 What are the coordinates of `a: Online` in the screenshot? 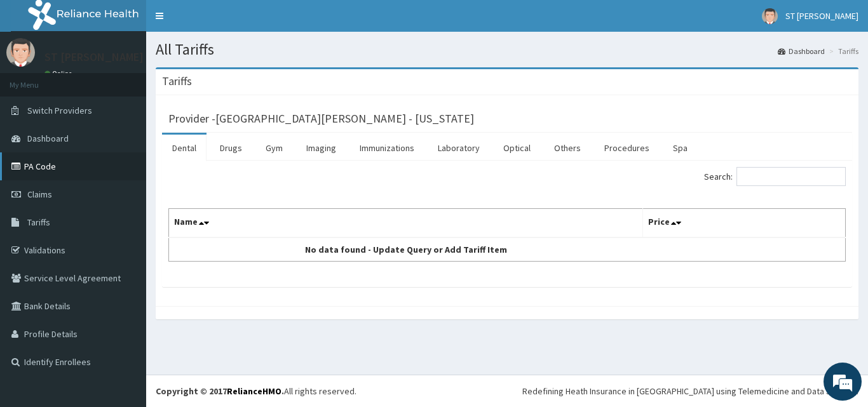 It's located at (60, 74).